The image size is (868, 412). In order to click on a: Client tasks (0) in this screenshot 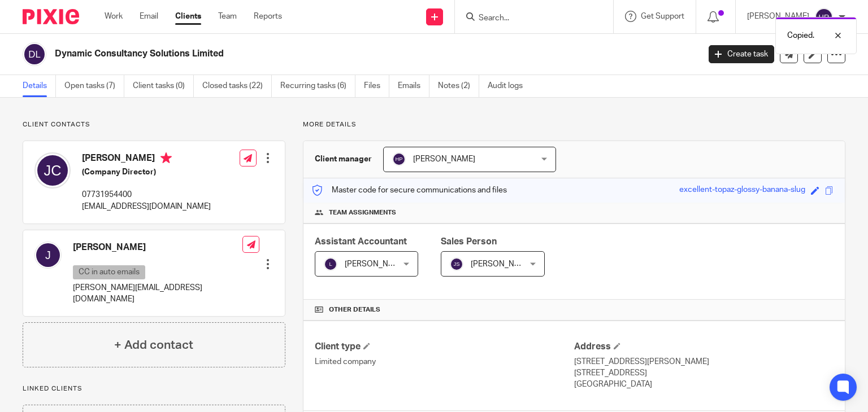, I will do `click(164, 86)`.